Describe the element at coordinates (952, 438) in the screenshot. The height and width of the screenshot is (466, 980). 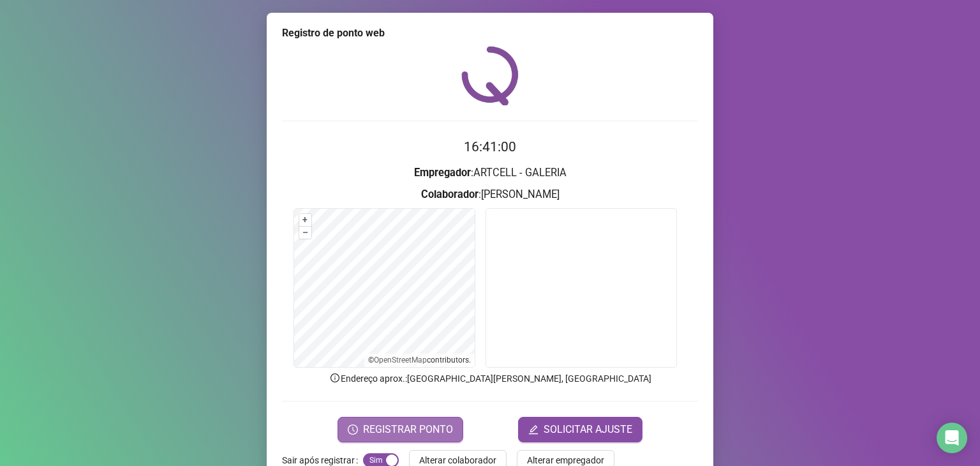
I see `div: Open Intercom Messenger` at that location.